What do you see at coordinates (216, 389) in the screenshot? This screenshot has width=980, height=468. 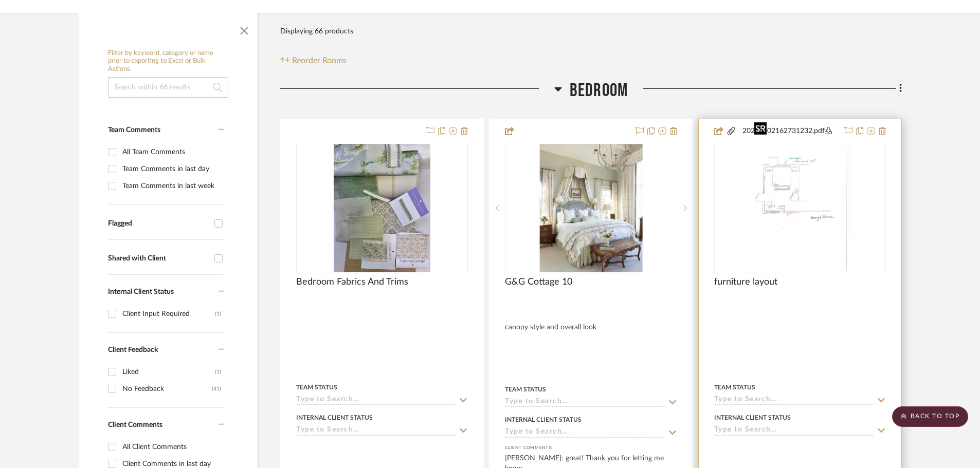 I see `div: (41)` at bounding box center [216, 389].